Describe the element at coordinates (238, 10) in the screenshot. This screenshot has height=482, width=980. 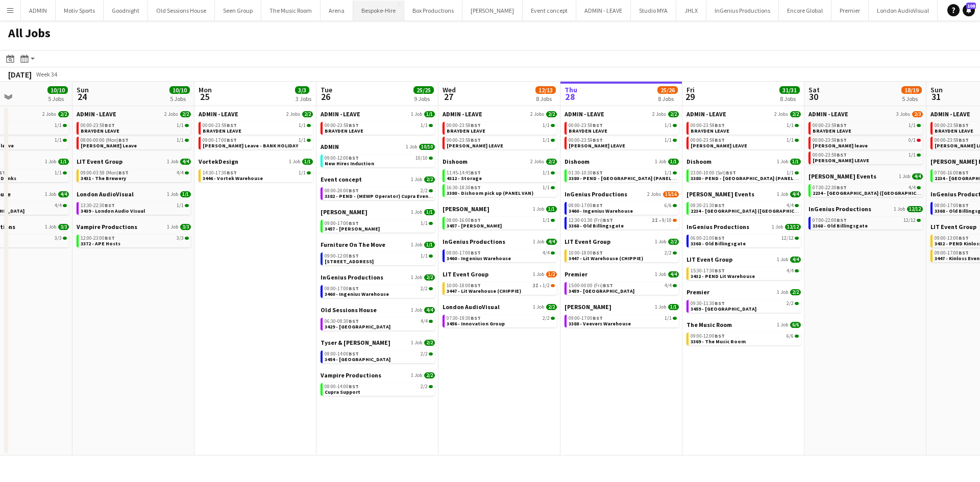
I see `button: Seen Group` at that location.